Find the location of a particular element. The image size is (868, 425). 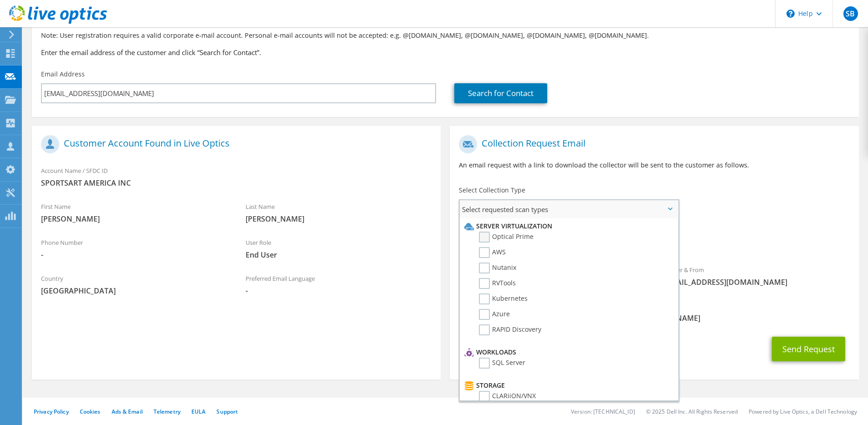

p: An email request with a link to download the collector will be sent to the customer as follows. is located at coordinates (654, 165).